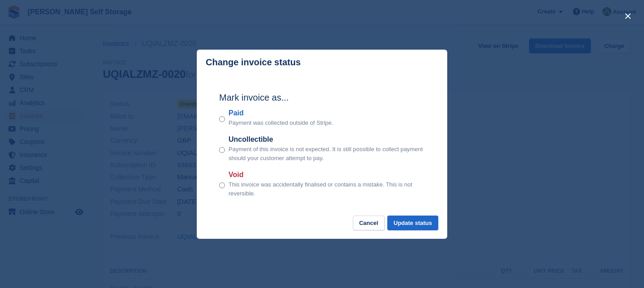  What do you see at coordinates (628, 16) in the screenshot?
I see `button: close` at bounding box center [628, 16].